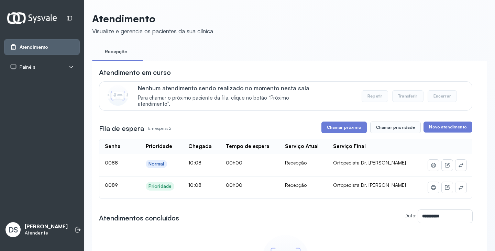 The width and height of the screenshot is (495, 251). Describe the element at coordinates (160, 129) in the screenshot. I see `p: Em espera: 2` at that location.